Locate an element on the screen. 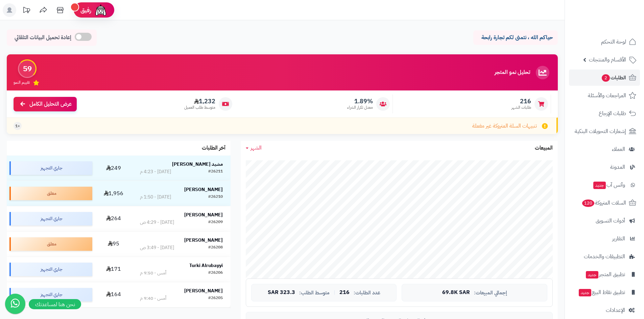 This screenshot has width=644, height=319. span: الطلبات is located at coordinates (614, 77).